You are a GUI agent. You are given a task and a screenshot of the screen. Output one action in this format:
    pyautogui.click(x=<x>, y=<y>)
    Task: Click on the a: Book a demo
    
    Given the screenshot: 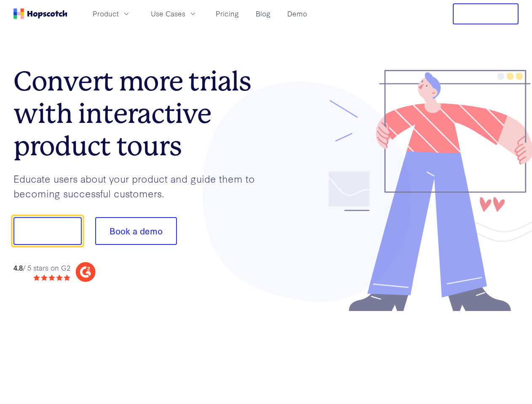 What is the action you would take?
    pyautogui.click(x=136, y=231)
    